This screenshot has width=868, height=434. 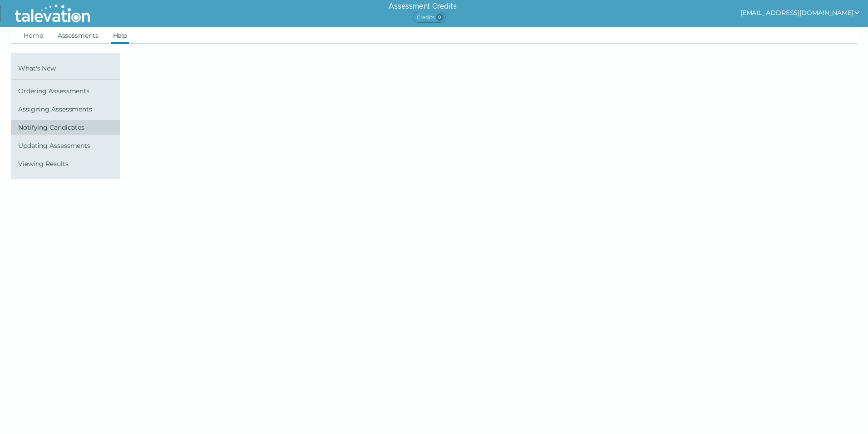 What do you see at coordinates (67, 68) in the screenshot?
I see `span: What's New` at bounding box center [67, 68].